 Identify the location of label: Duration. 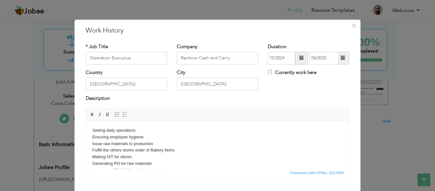
(277, 47).